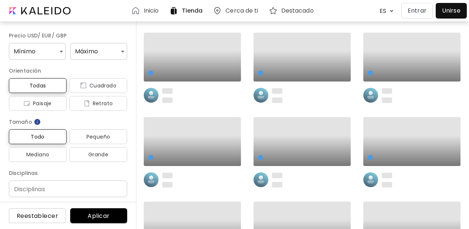 The image size is (469, 229). Describe the element at coordinates (68, 71) in the screenshot. I see `h6: Orientación` at that location.